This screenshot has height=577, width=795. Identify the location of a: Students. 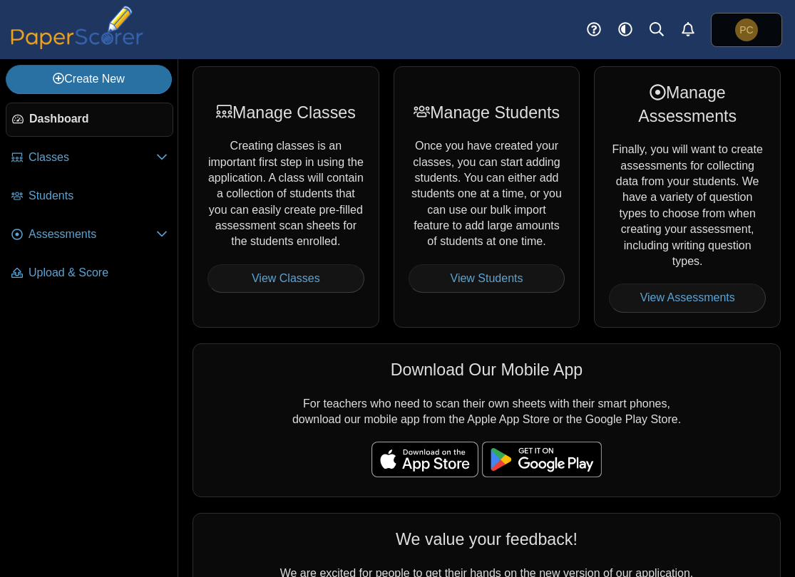
(89, 197).